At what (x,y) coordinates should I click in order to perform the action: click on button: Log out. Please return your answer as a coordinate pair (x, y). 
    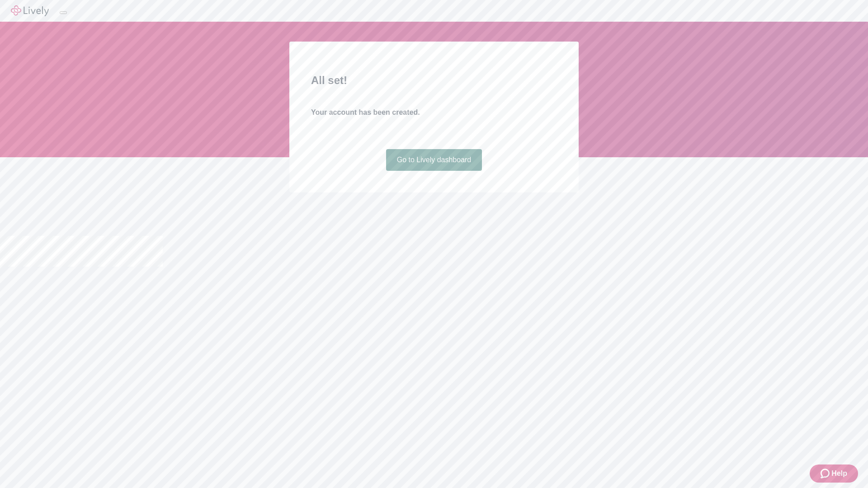
    Looking at the image, I should click on (63, 13).